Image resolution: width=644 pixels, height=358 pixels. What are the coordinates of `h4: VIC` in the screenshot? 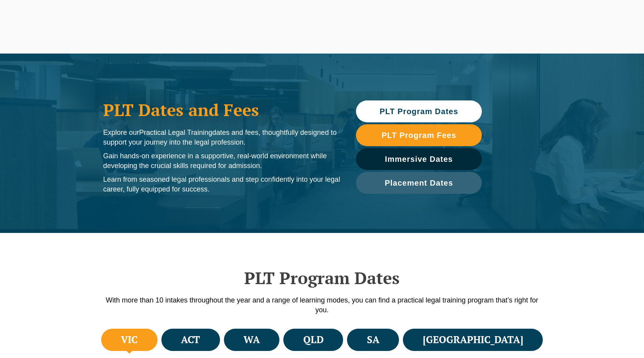 It's located at (129, 339).